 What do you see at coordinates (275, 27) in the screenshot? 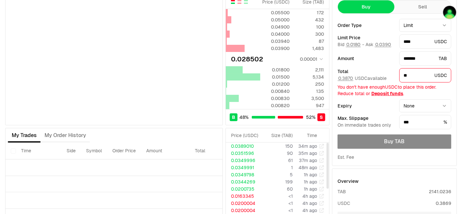
I see `div: 0.04900` at bounding box center [275, 27].